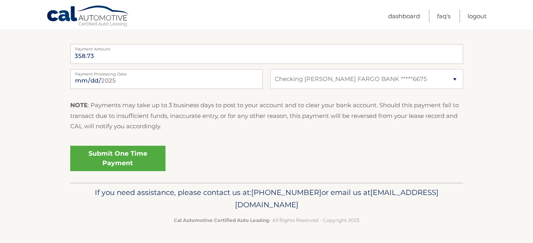 This screenshot has width=533, height=243. I want to click on a: Submit One Time Payment, so click(118, 158).